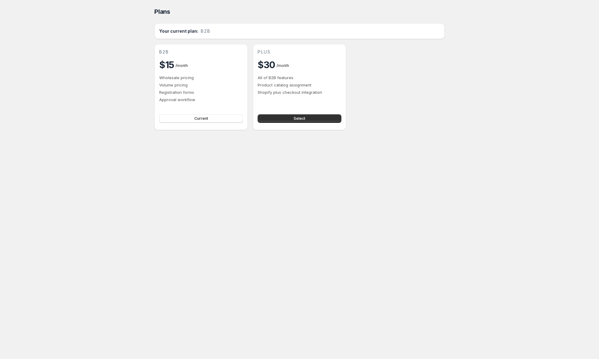  Describe the element at coordinates (167, 65) in the screenshot. I see `h2: $15` at that location.